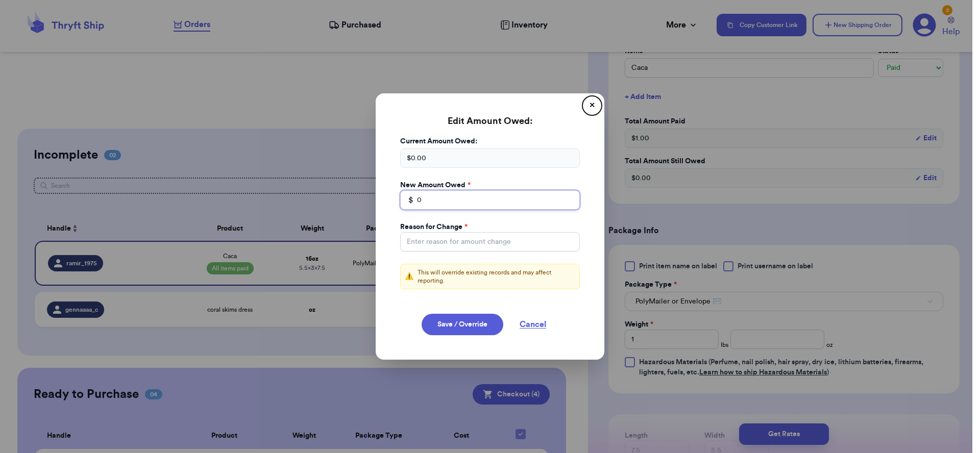  I want to click on div: $ 0.00, so click(490, 158).